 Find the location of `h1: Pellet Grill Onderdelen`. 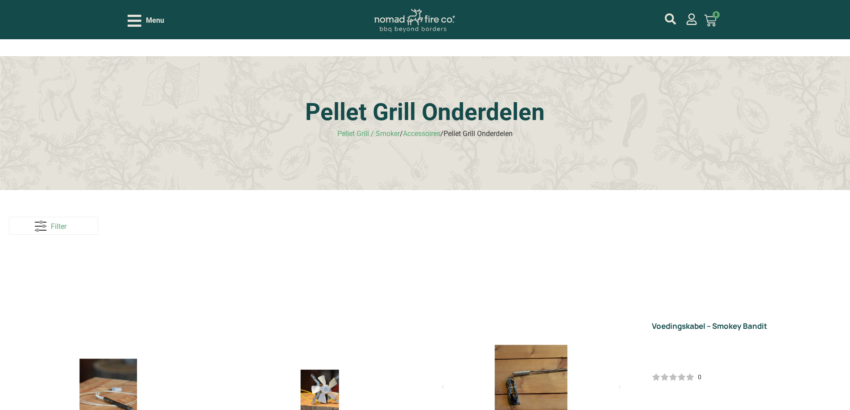

h1: Pellet Grill Onderdelen is located at coordinates (425, 112).